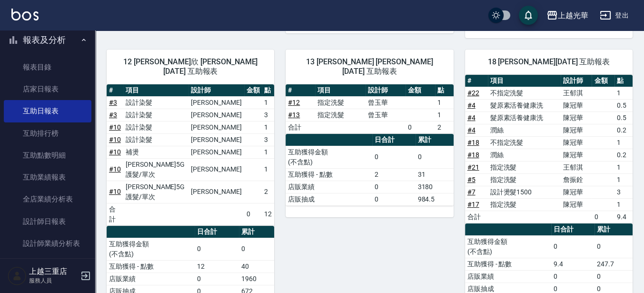 Image resolution: width=644 pixels, height=293 pixels. What do you see at coordinates (473, 93) in the screenshot?
I see `a: #22` at bounding box center [473, 93].